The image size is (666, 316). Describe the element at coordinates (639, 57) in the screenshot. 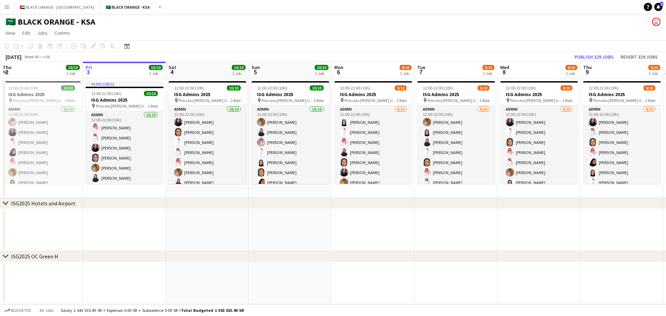

I see `button: Revert 329 jobs` at that location.